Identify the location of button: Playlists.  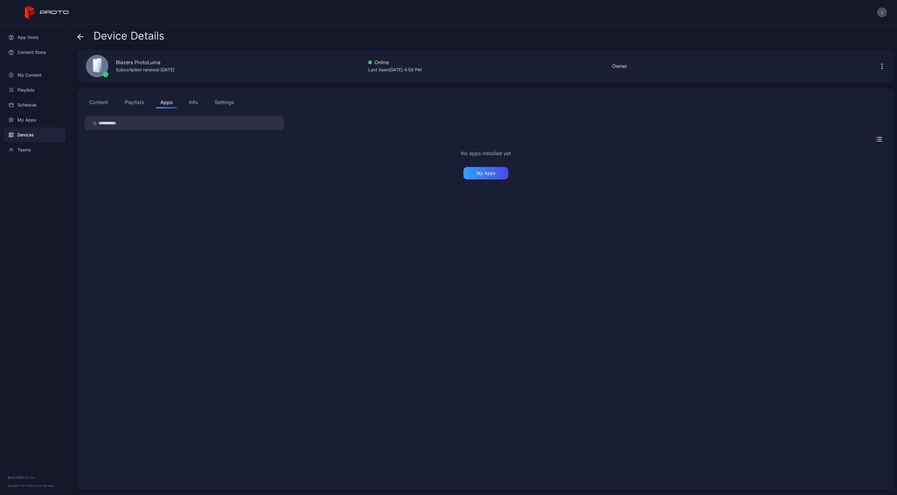
(134, 102).